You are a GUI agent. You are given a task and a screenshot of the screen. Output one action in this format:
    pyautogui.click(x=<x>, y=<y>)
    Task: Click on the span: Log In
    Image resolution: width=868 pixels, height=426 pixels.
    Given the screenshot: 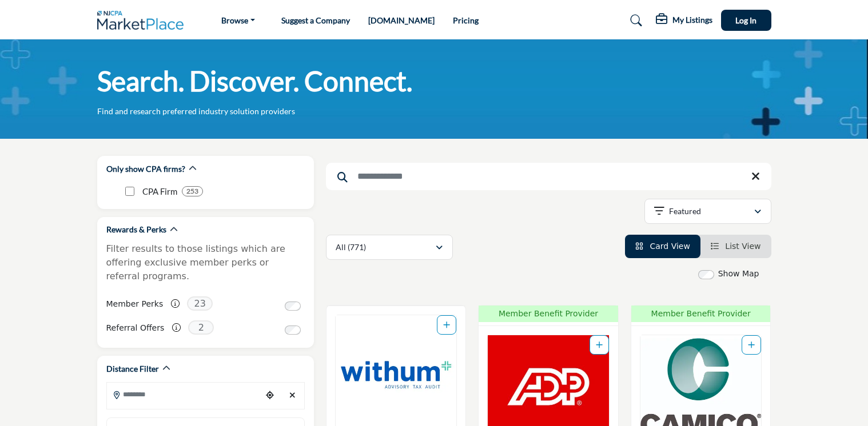 What is the action you would take?
    pyautogui.click(x=746, y=20)
    